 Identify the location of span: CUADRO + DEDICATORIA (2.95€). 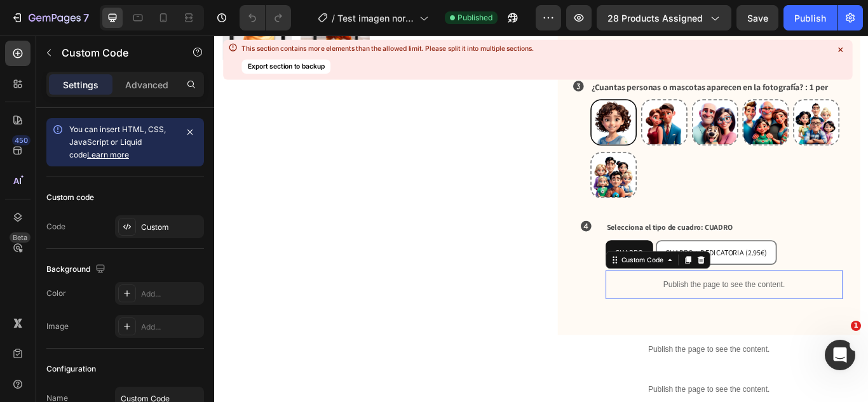
(585, 253).